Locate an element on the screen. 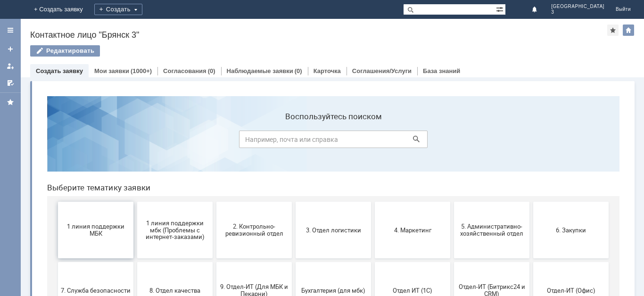 This screenshot has width=644, height=296. a: База знаний is located at coordinates (441, 71).